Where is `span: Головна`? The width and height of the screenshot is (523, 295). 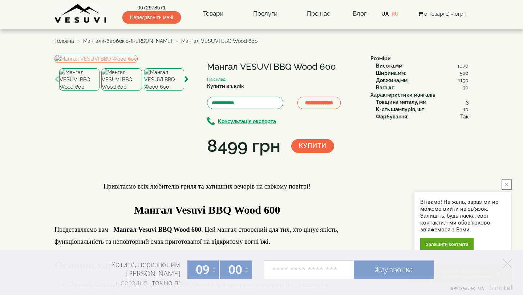 span: Головна is located at coordinates (64, 41).